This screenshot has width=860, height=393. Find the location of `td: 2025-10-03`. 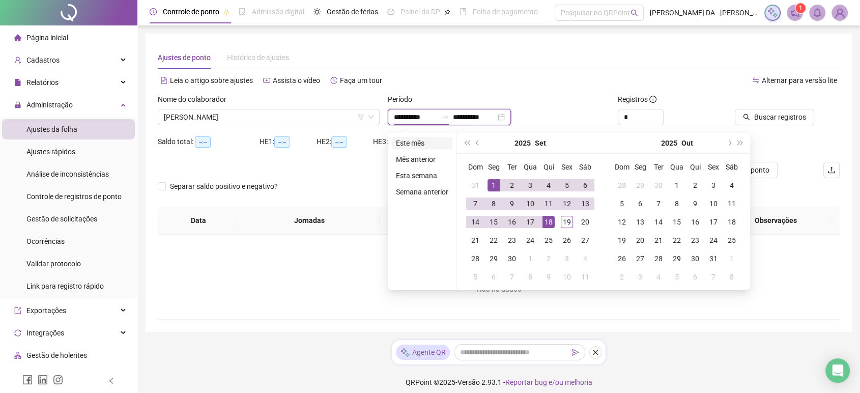

td: 2025-10-03 is located at coordinates (567, 259).